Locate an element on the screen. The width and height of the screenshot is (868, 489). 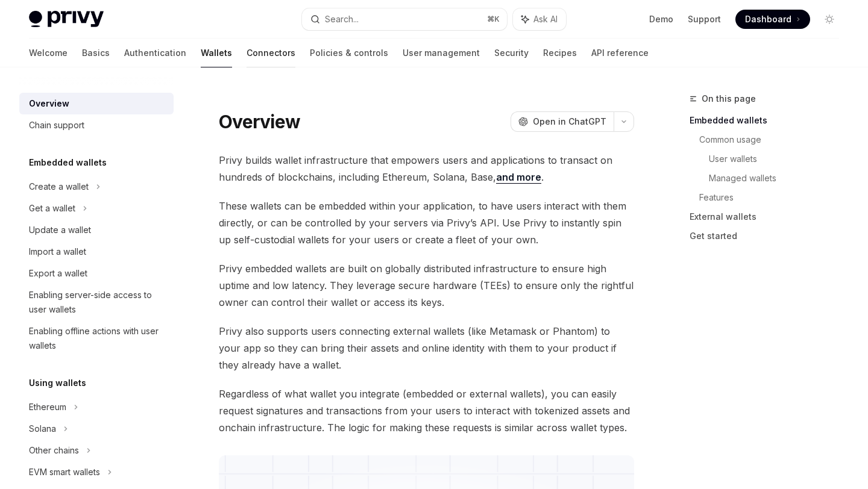
span: Regardless of what wallet you integrate (embedded or external wallets), you can easily request si... is located at coordinates (426, 411).